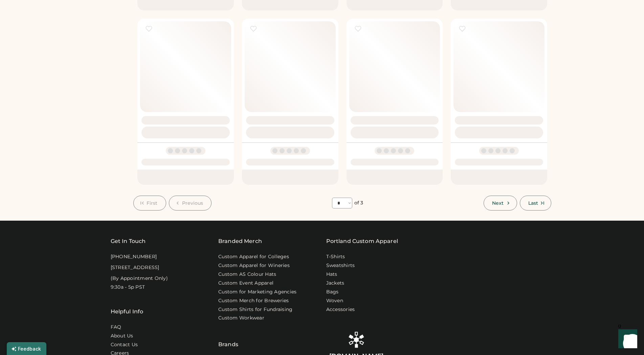  Describe the element at coordinates (128, 287) in the screenshot. I see `div: 9:30a - 5p PST` at that location.